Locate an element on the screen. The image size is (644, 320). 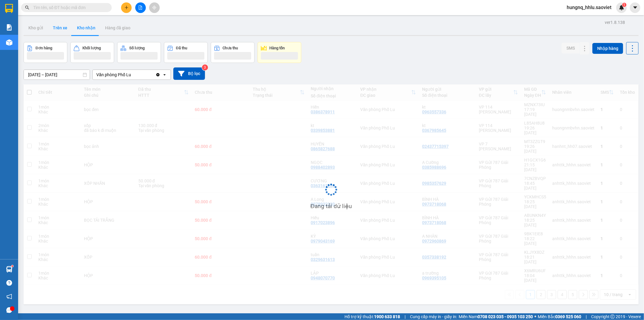
svg: open is located at coordinates (165, 74).